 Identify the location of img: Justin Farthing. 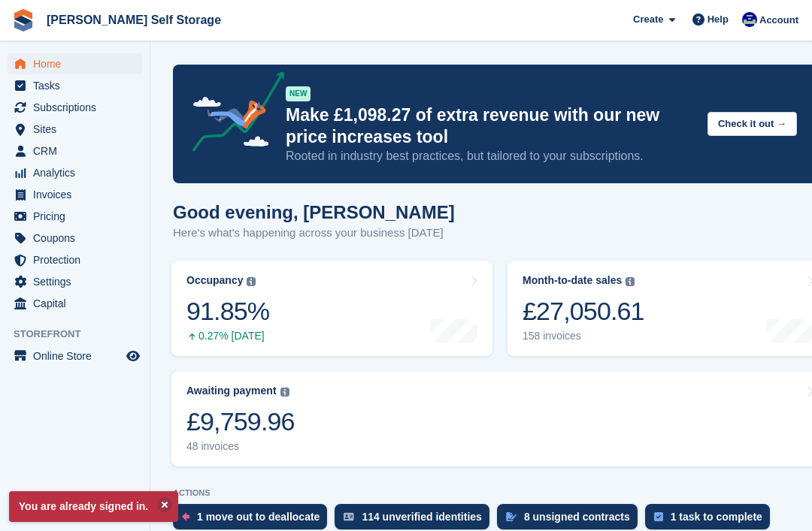
(750, 20).